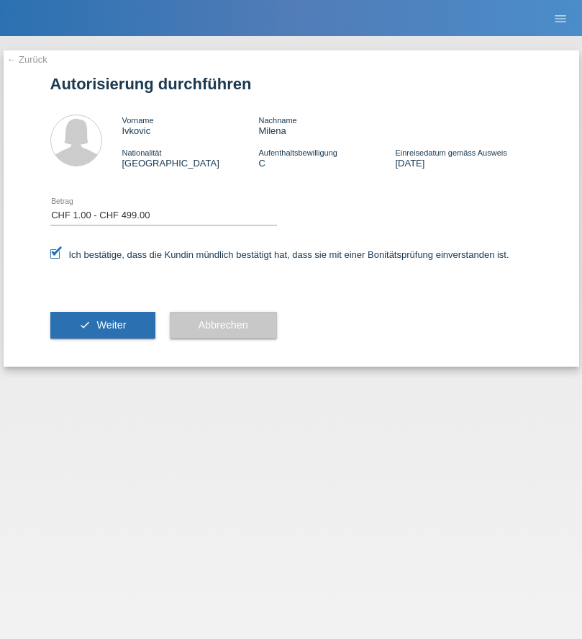 Image resolution: width=582 pixels, height=639 pixels. What do you see at coordinates (27, 59) in the screenshot?
I see `a: ← Zurück` at bounding box center [27, 59].